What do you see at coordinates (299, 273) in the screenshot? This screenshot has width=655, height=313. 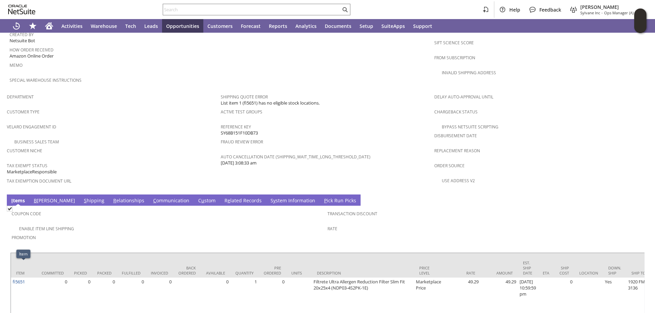 I see `div: Units` at bounding box center [299, 273].